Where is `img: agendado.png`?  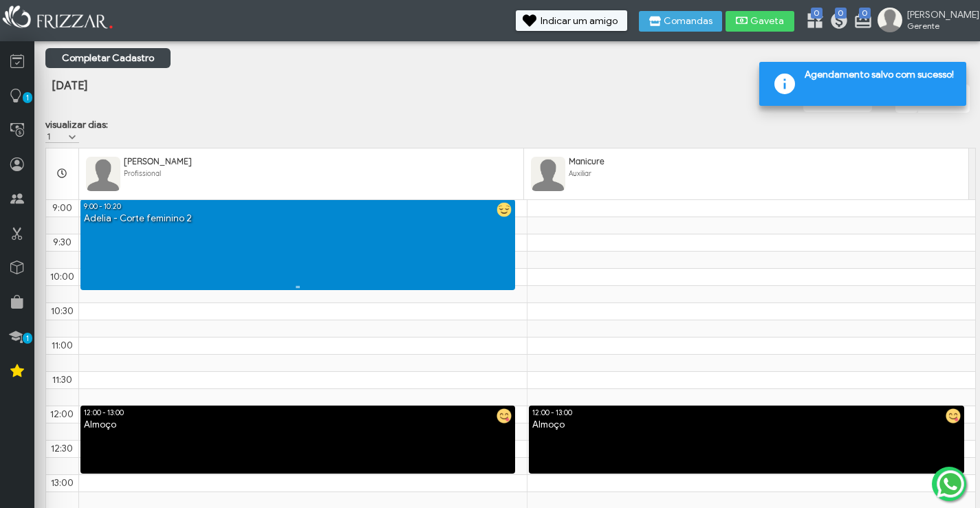
img: agendado.png is located at coordinates (504, 209).